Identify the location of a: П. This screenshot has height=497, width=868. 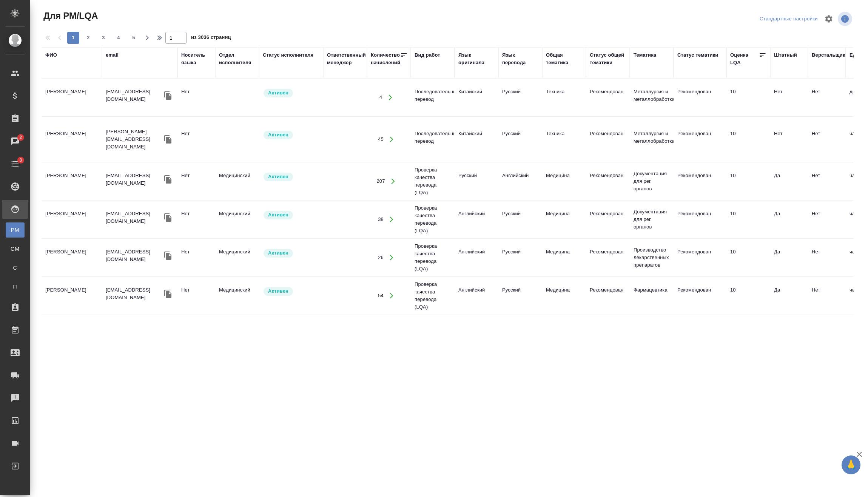
(16, 286).